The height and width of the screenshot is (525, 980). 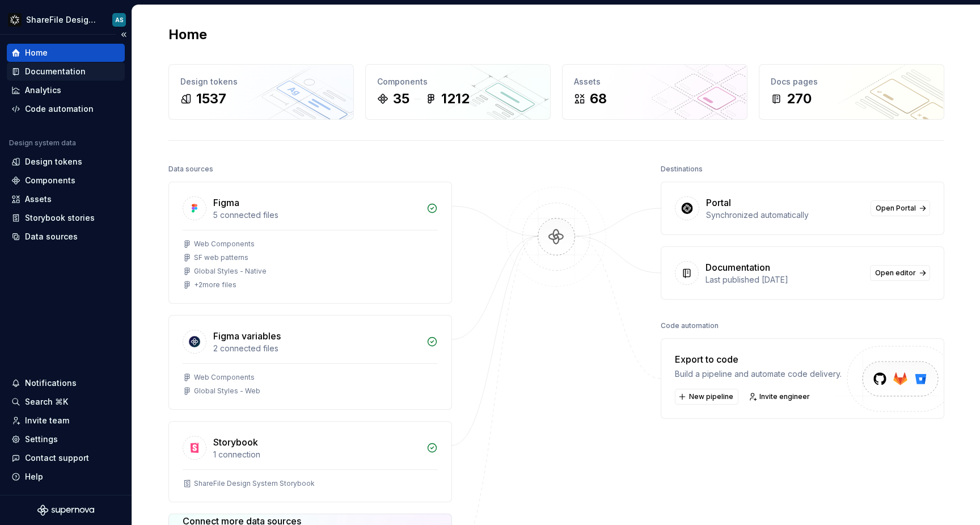 I want to click on div: 5 connected files, so click(x=316, y=215).